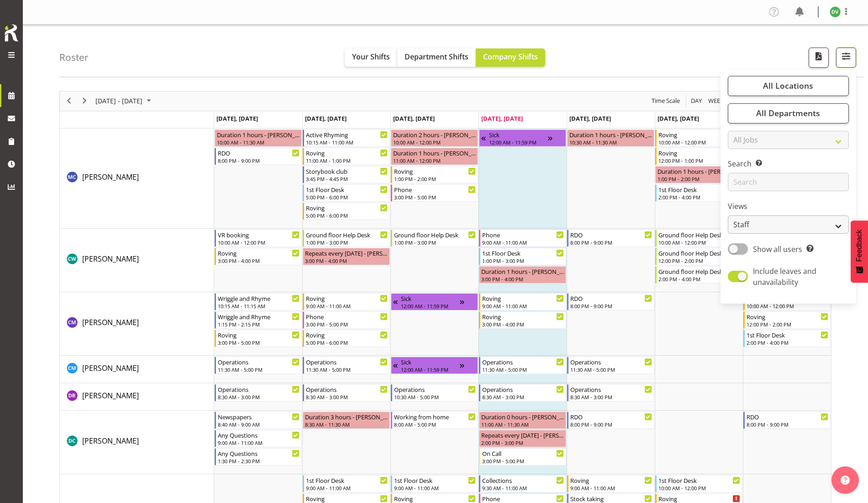 Image resolution: width=868 pixels, height=503 pixels. What do you see at coordinates (346, 138) in the screenshot?
I see `div: Aurora Catu"s event - Active Rhyming Begin From Tuesday, September 16, 2025 at 10:15:00 AM GMT+12...` at bounding box center [346, 138].